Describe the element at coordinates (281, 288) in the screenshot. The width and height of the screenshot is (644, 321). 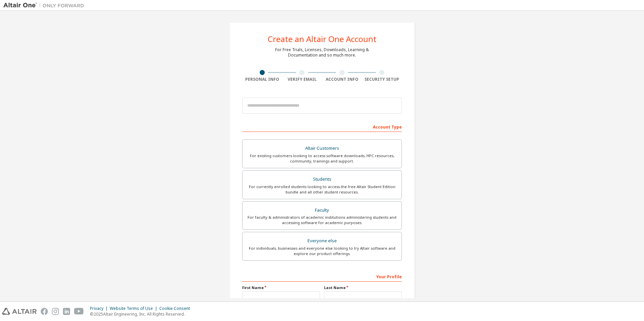
I see `label: First Name` at that location.